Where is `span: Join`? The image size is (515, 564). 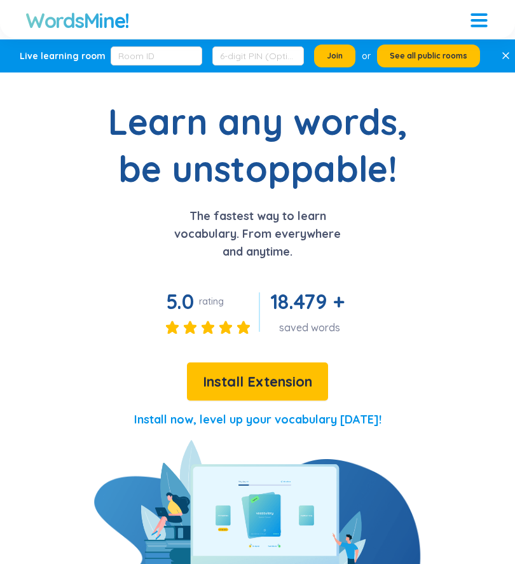
span: Join is located at coordinates (334, 56).